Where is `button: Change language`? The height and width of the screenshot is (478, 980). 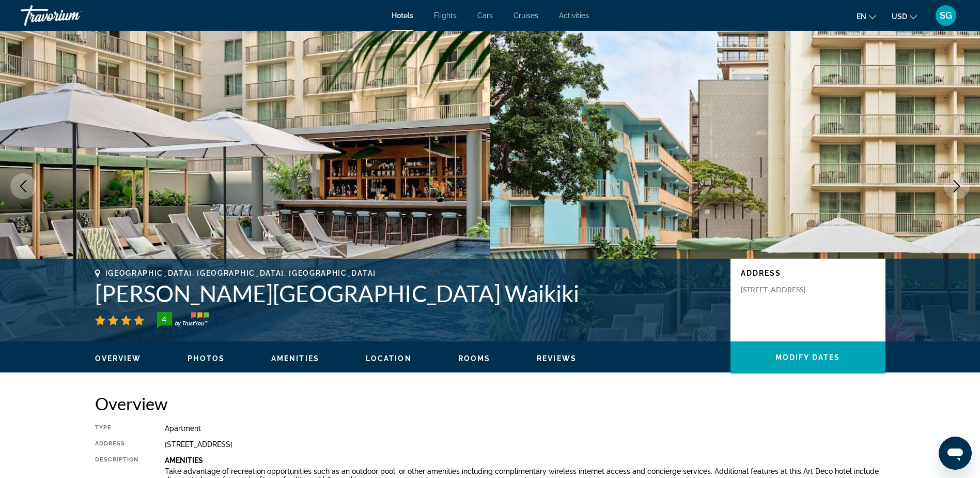 button: Change language is located at coordinates (866, 16).